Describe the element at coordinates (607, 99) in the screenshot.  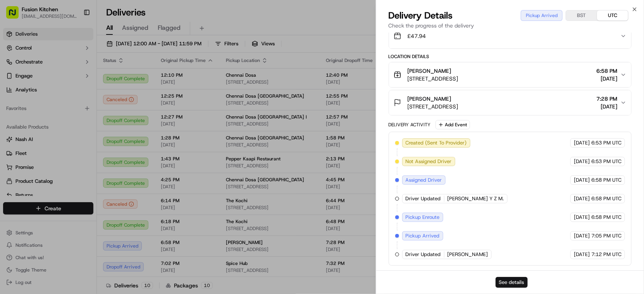
I see `span: 7:28 PM` at that location.